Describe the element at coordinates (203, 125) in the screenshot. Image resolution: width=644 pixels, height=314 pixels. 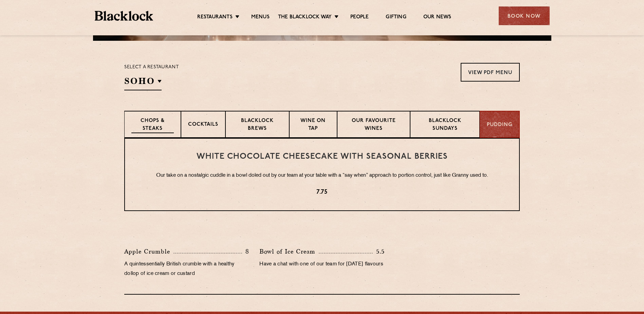
I see `p: Cocktails` at that location.